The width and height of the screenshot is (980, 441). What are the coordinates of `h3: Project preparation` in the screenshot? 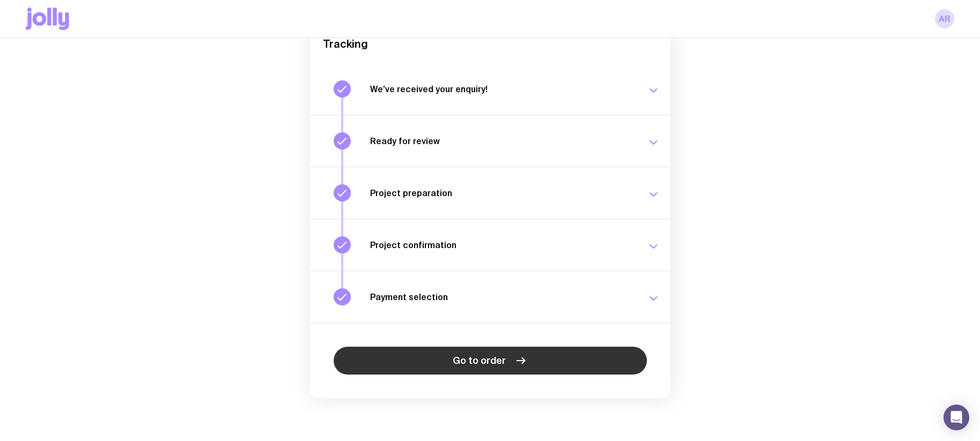 It's located at (502, 193).